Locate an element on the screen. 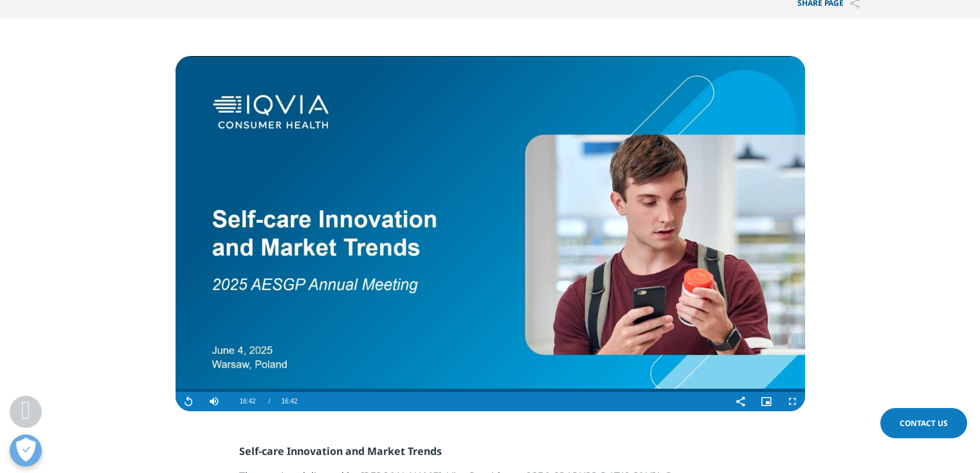 The height and width of the screenshot is (473, 980). div: Progress Bar is located at coordinates (490, 390).